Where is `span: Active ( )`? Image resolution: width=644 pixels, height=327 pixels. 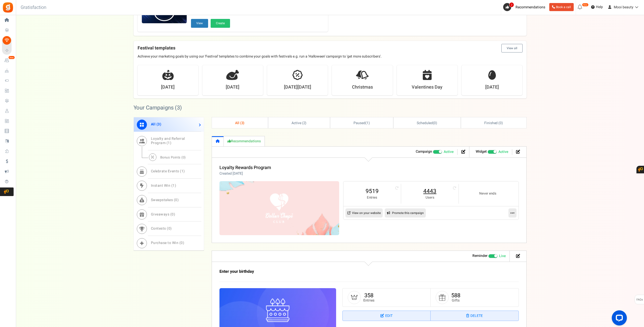
span: Active ( ) is located at coordinates (299, 123).